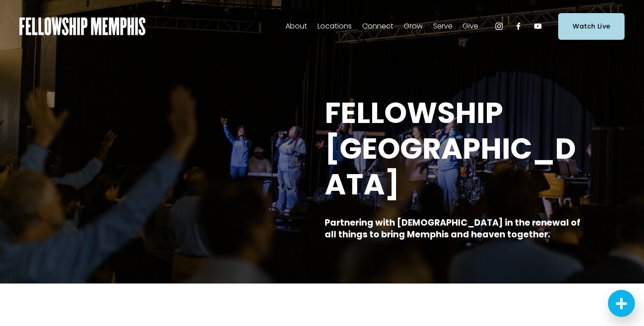  Describe the element at coordinates (82, 26) in the screenshot. I see `img: Fellowship Memphis` at that location.